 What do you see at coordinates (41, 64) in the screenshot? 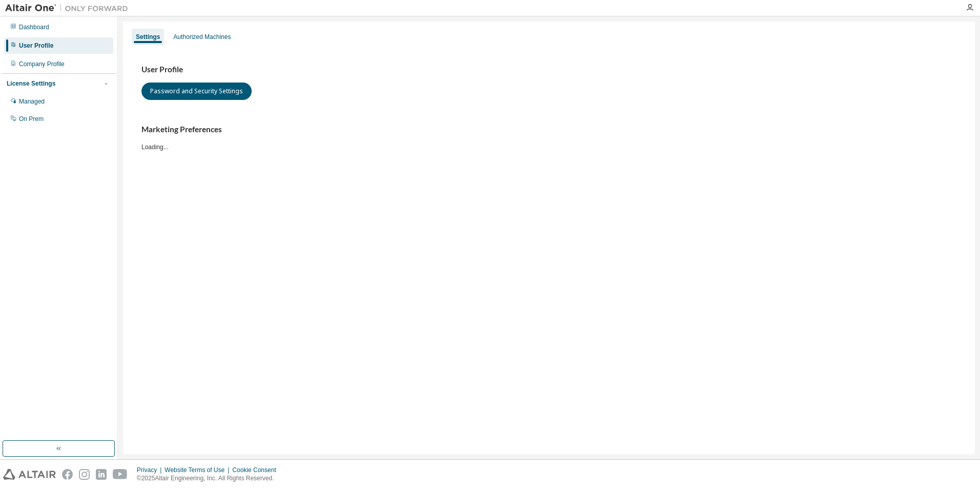
I see `div: Company Profile` at bounding box center [41, 64].